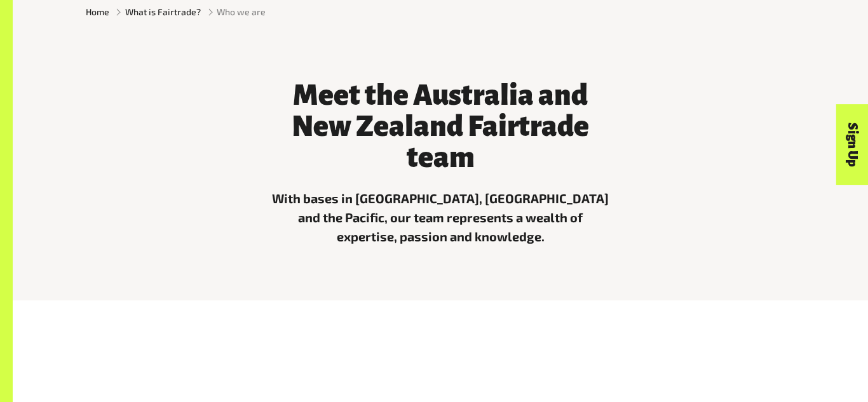  I want to click on span: What is Fairtrade?, so click(162, 12).